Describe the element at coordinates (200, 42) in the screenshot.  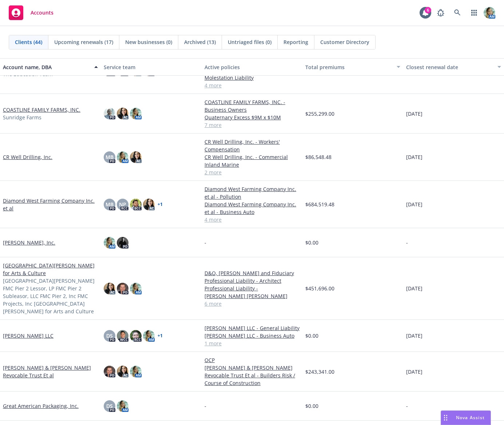
I see `span: Archived (13)` at that location.